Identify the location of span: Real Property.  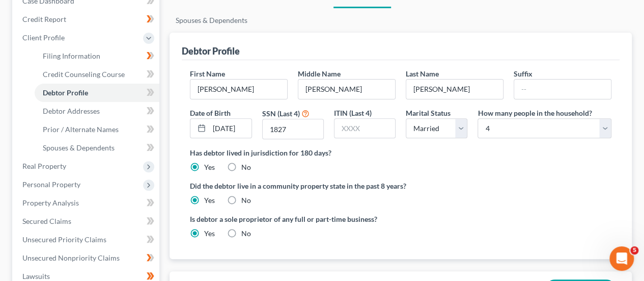
(44, 166).